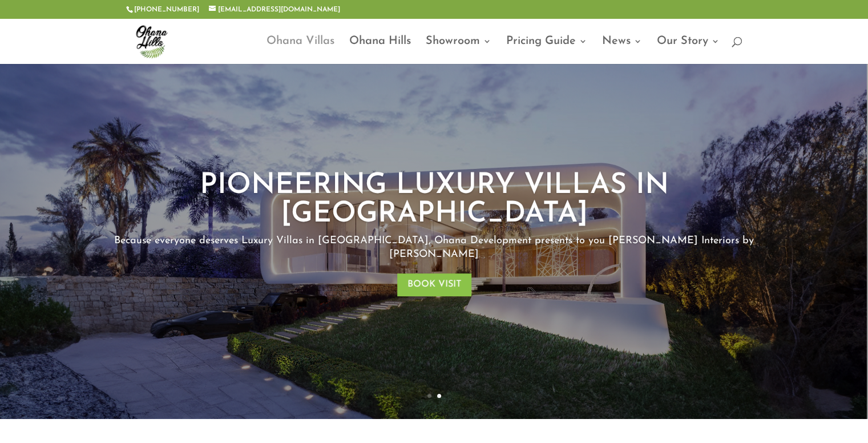 This screenshot has height=443, width=868. What do you see at coordinates (380, 50) in the screenshot?
I see `a: Ohana Hills` at bounding box center [380, 50].